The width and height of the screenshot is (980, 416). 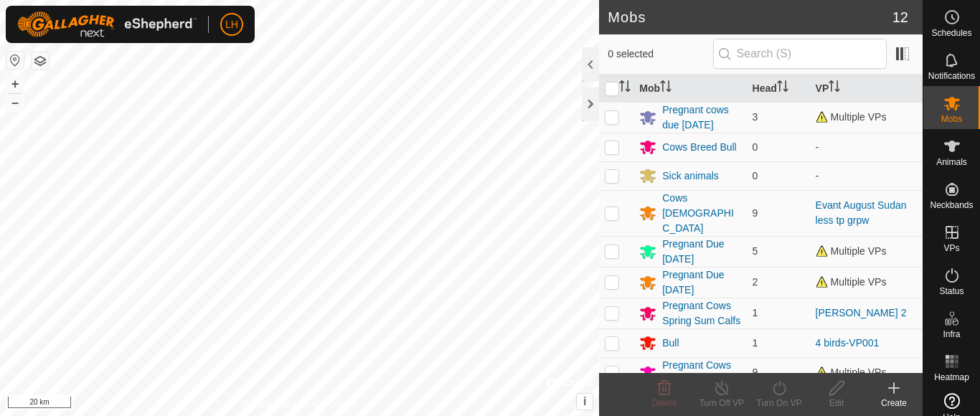 I want to click on span: Infra, so click(x=951, y=334).